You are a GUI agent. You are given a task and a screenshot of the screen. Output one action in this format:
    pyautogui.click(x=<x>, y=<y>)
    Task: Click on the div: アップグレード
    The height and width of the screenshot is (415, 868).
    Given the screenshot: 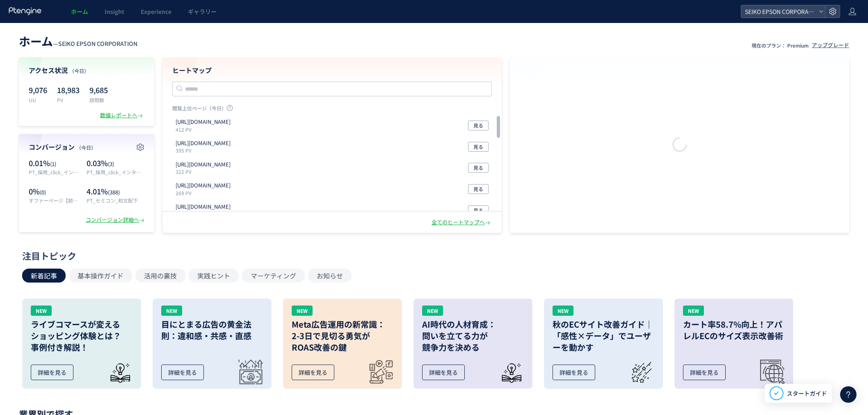 What is the action you would take?
    pyautogui.click(x=830, y=45)
    